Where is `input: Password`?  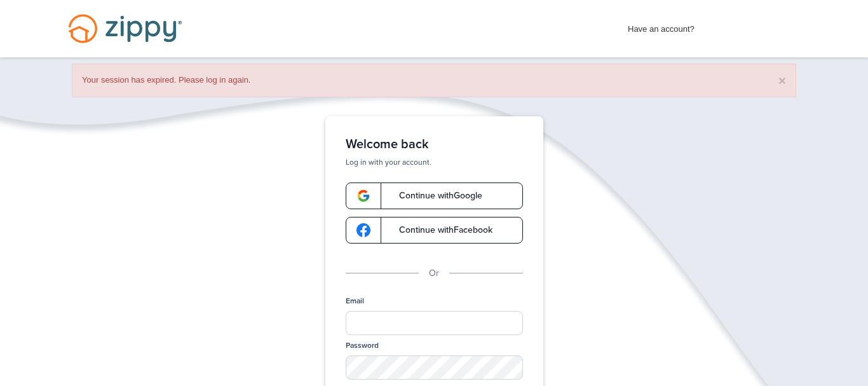 input: Password is located at coordinates (434, 368).